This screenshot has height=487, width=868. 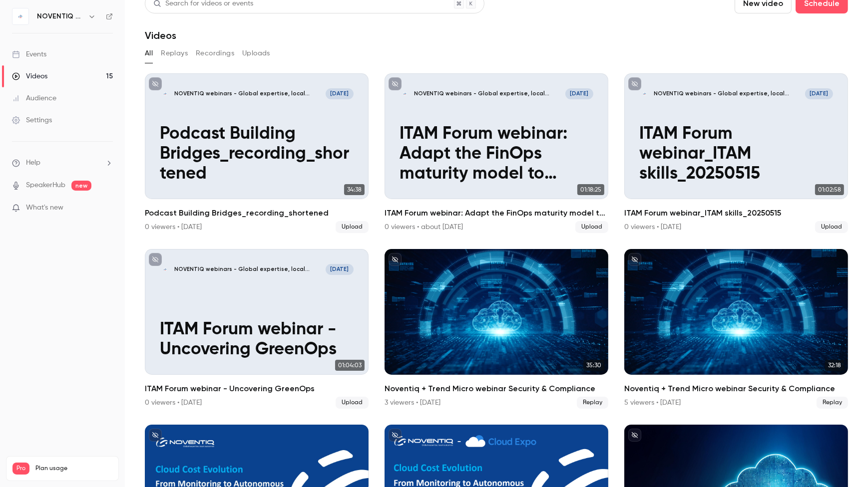 I want to click on button: Recordings, so click(x=215, y=54).